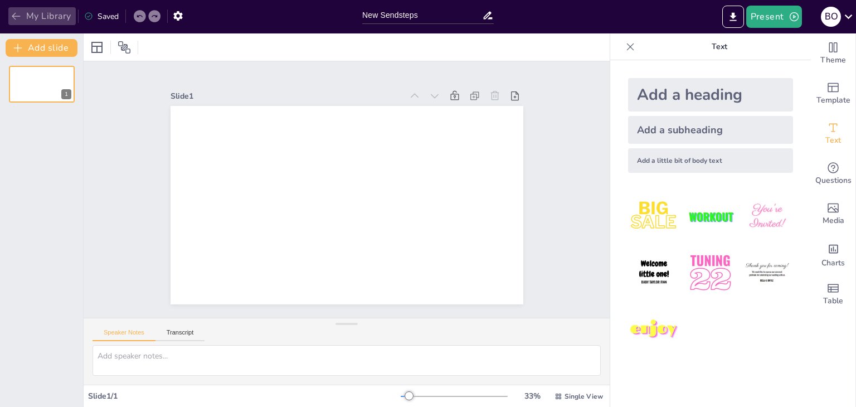 The image size is (856, 407). What do you see at coordinates (654, 329) in the screenshot?
I see `img: 7.jpeg` at bounding box center [654, 329].